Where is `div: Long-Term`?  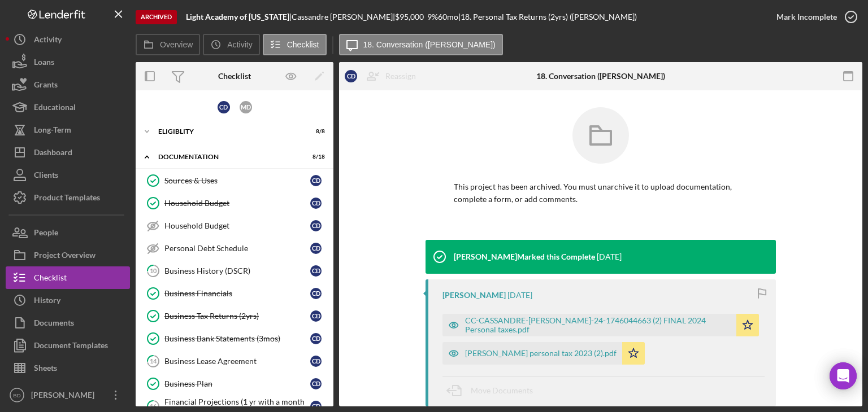
div: Long-Term is located at coordinates (53, 131).